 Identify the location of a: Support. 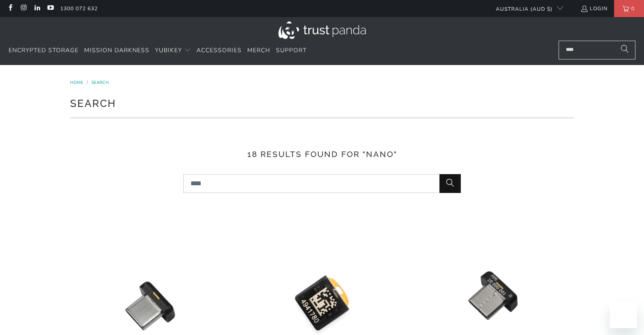
(292, 50).